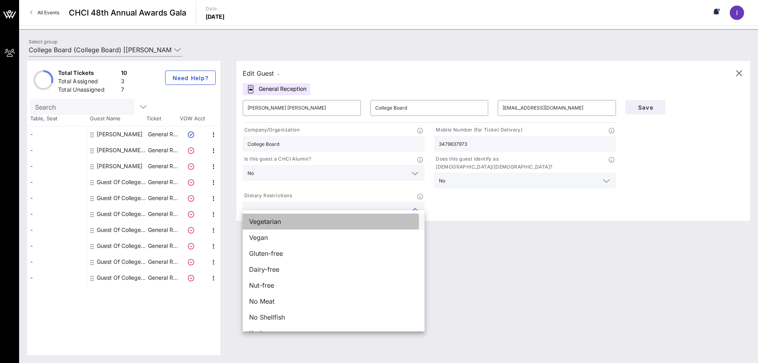 This screenshot has height=363, width=758. Describe the element at coordinates (124, 74) in the screenshot. I see `div: 10` at that location.